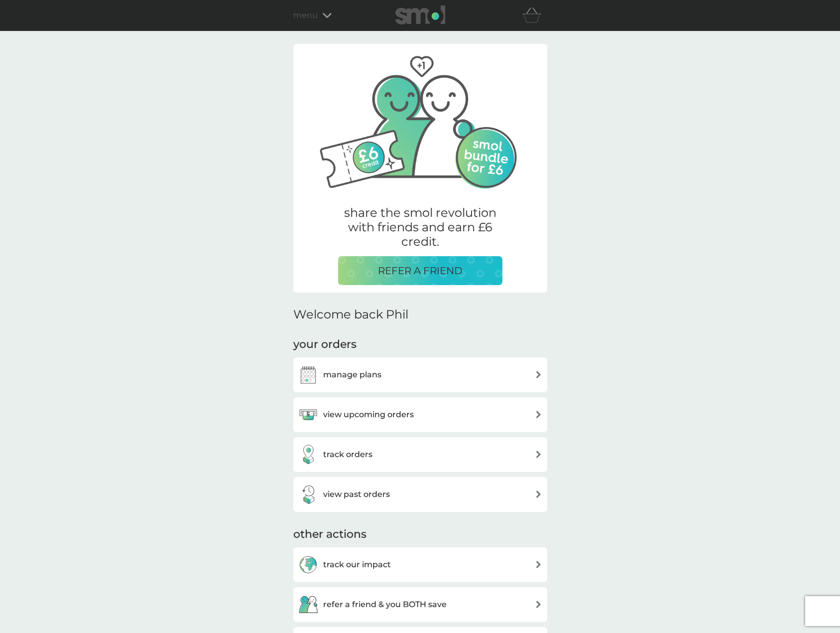 The image size is (840, 633). I want to click on h3: track our impact, so click(357, 564).